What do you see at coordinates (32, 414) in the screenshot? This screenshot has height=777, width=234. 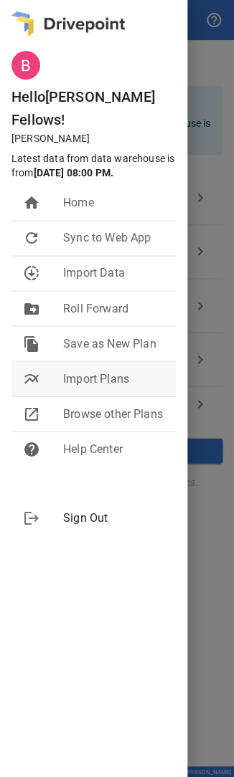 I see `span: open_in_new` at bounding box center [32, 414].